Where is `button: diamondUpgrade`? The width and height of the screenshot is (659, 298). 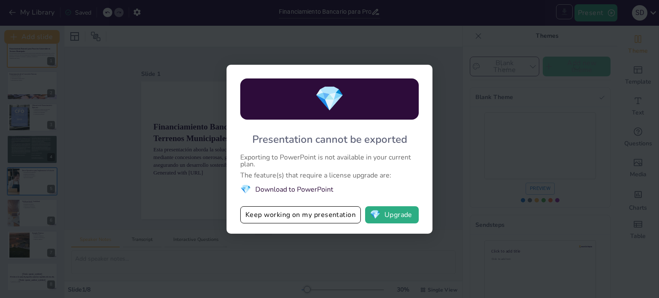 button: diamondUpgrade is located at coordinates (391, 215).